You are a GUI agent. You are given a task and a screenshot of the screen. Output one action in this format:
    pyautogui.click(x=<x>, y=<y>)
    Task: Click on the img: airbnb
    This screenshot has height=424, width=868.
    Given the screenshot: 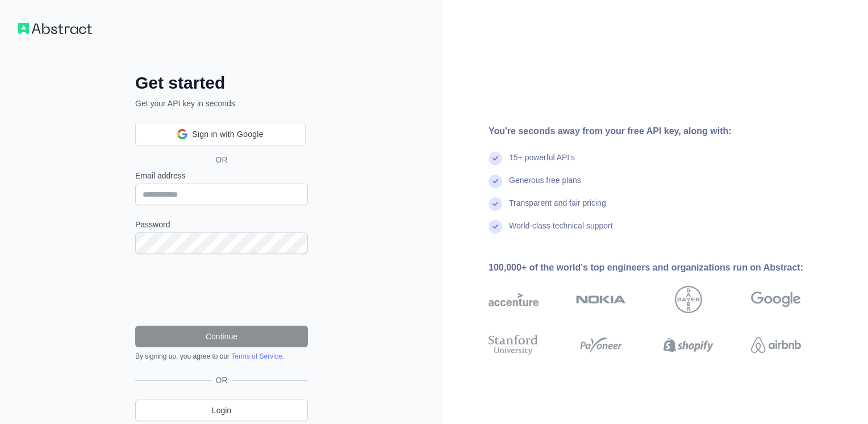 What is the action you would take?
    pyautogui.click(x=776, y=345)
    